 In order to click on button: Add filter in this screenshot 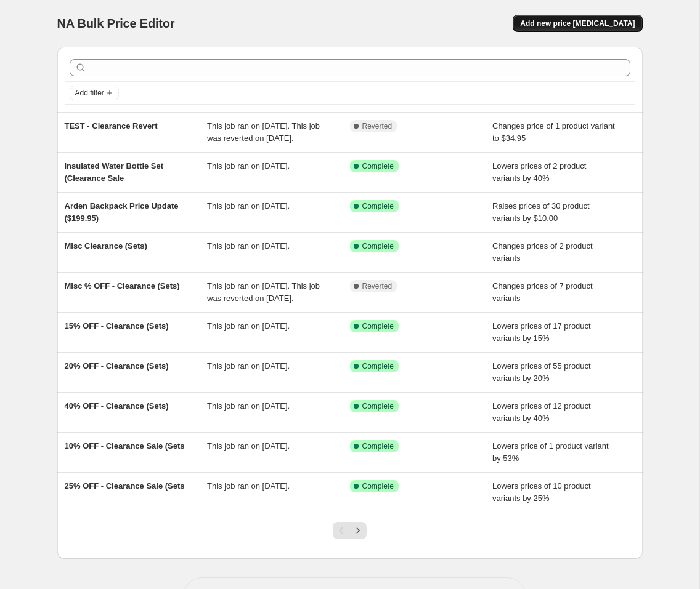, I will do `click(94, 93)`.